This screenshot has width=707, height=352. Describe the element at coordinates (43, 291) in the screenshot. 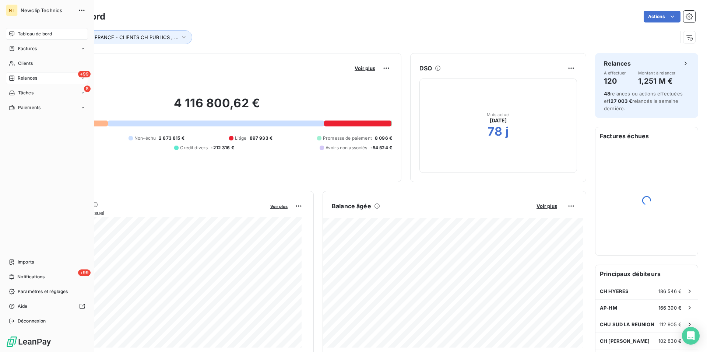

I see `span: Paramètres et réglages` at that location.